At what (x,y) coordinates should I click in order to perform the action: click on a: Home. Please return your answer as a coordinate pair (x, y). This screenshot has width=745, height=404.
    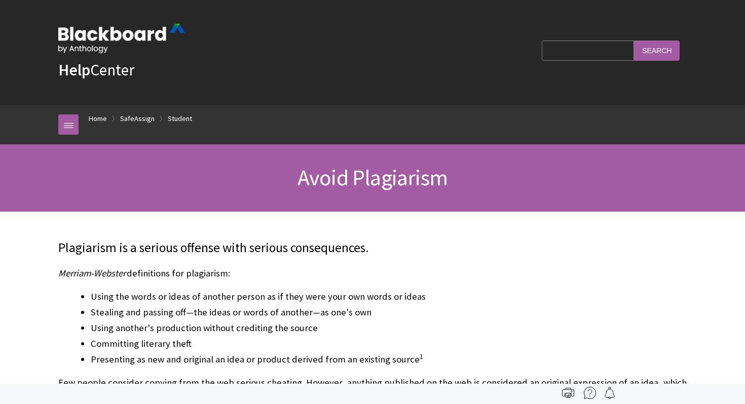
    Looking at the image, I should click on (98, 119).